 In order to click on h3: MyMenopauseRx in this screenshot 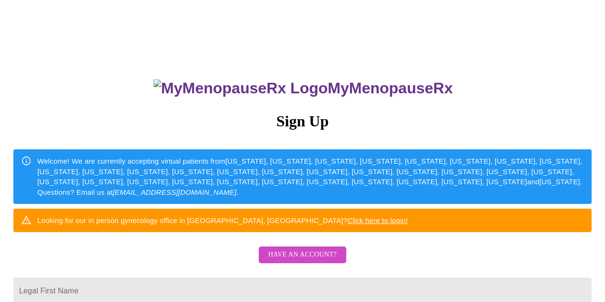, I will do `click(303, 88)`.